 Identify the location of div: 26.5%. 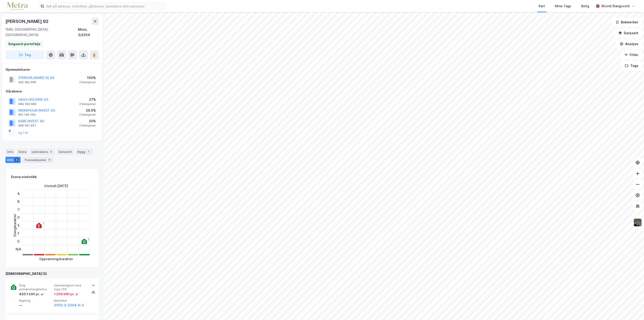
(88, 110).